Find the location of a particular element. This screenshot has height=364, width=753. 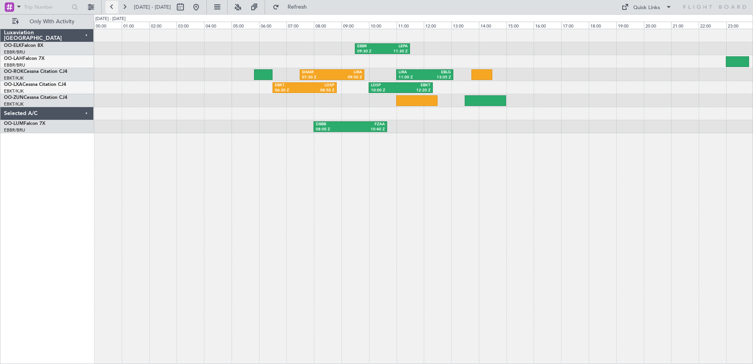

div: 06:00 is located at coordinates (273, 25).